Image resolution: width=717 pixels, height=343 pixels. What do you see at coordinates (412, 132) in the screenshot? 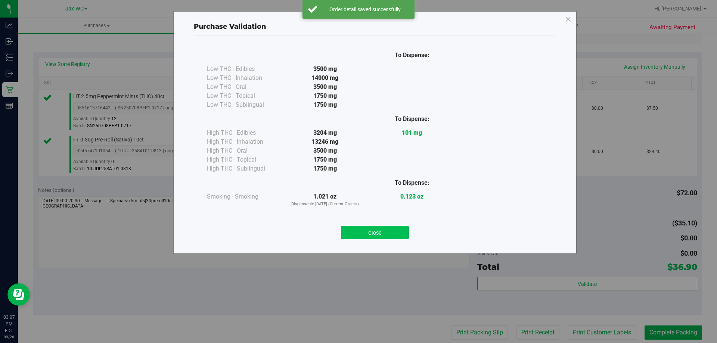
I see `strong: 101 mg` at bounding box center [412, 132].